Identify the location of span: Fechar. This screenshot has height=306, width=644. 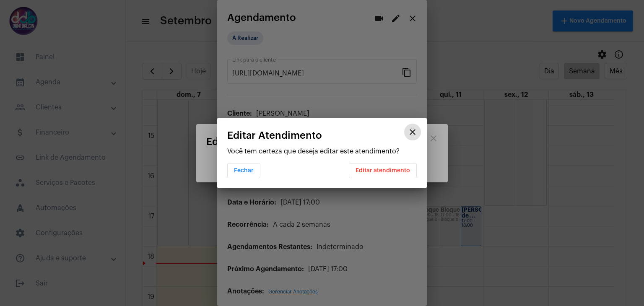
(244, 171).